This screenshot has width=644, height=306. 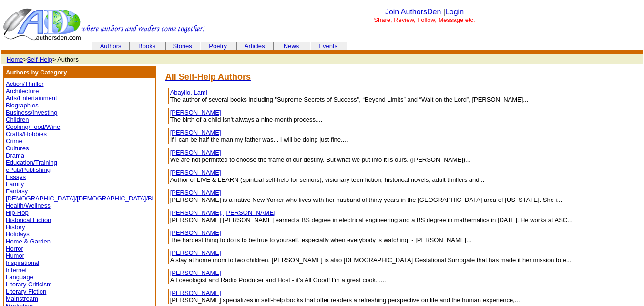 I want to click on a: Holidays, so click(x=17, y=234).